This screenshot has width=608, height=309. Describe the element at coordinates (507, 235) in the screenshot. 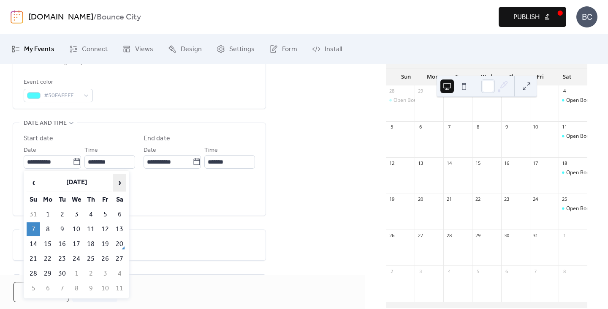

I see `div: 30` at that location.